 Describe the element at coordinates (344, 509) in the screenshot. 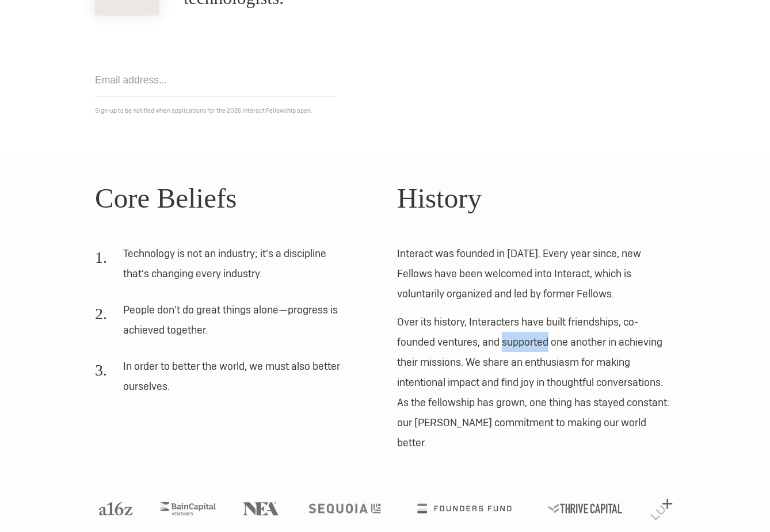

I see `img: Sequoia logo` at that location.